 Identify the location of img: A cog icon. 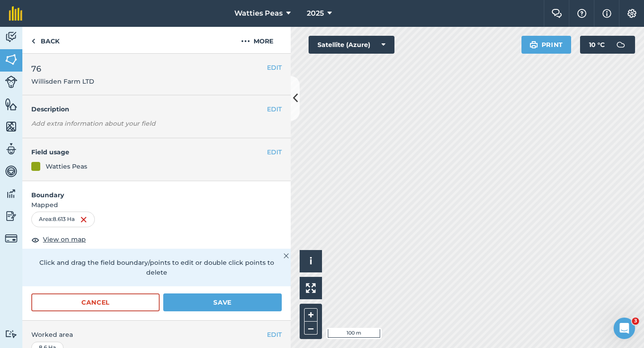
(632, 14).